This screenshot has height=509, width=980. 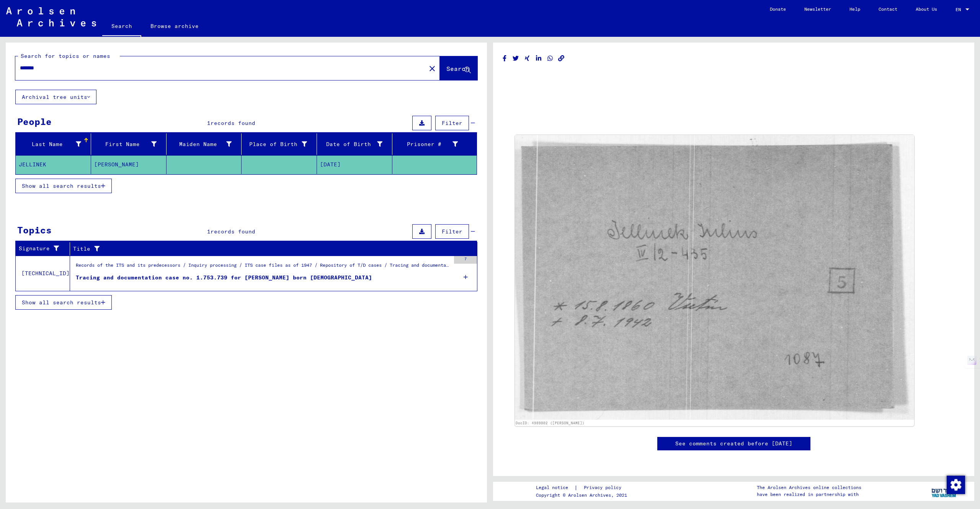 I want to click on mat-cell: JELLINEK, so click(x=53, y=164).